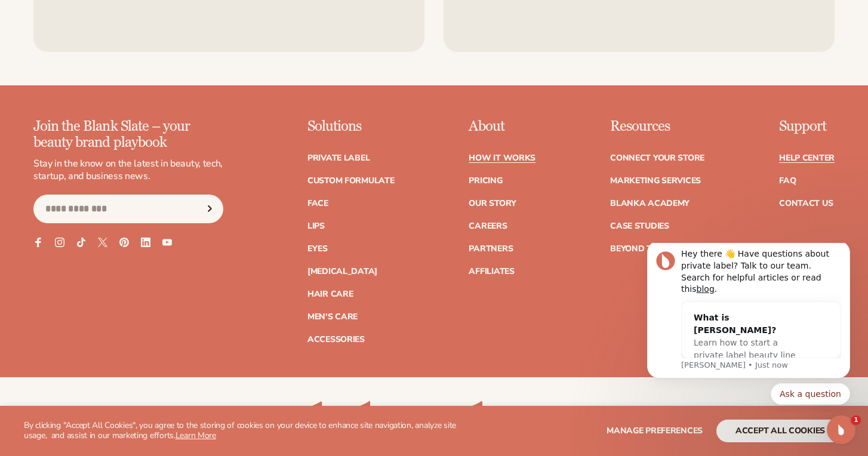 The height and width of the screenshot is (456, 868). Describe the element at coordinates (486, 181) in the screenshot. I see `a: Pricing` at that location.